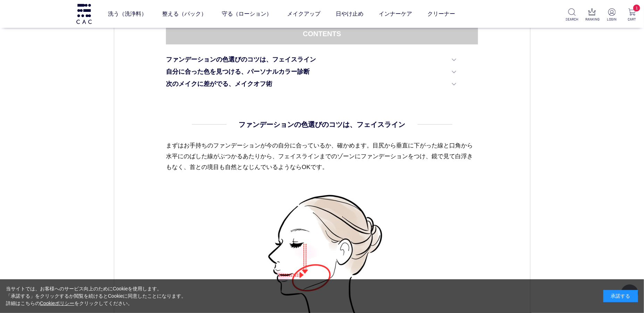 The width and height of the screenshot is (644, 313). Describe the element at coordinates (304, 14) in the screenshot. I see `a: メイクアップ` at that location.